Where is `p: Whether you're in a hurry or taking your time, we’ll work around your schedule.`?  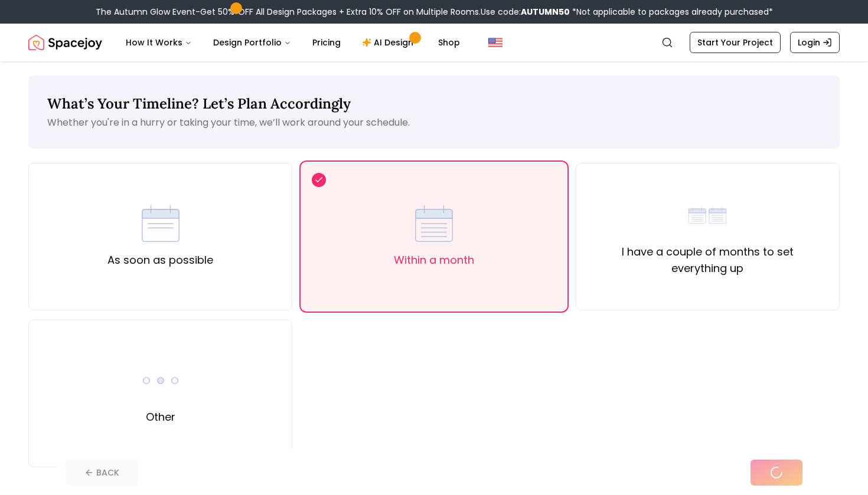 p: Whether you're in a hurry or taking your time, we’ll work around your schedule. is located at coordinates (434, 123).